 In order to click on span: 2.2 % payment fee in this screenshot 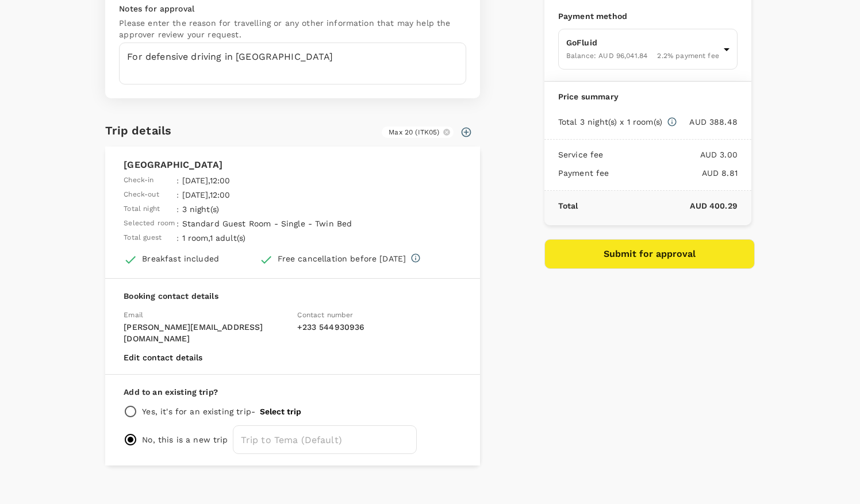, I will do `click(688, 56)`.